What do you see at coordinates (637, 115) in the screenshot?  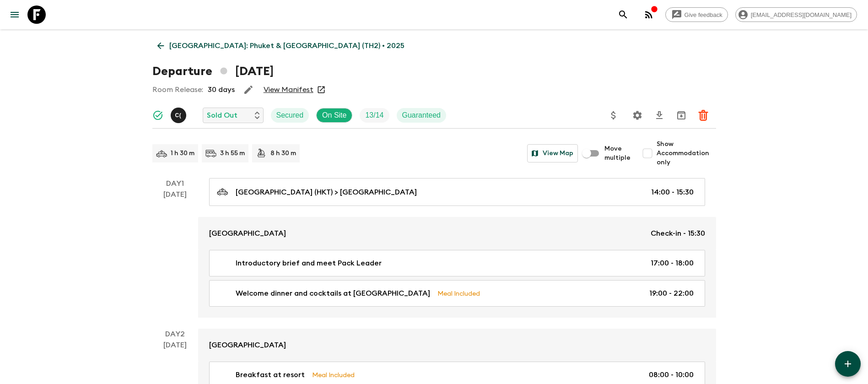 I see `button: Settings` at bounding box center [637, 115].